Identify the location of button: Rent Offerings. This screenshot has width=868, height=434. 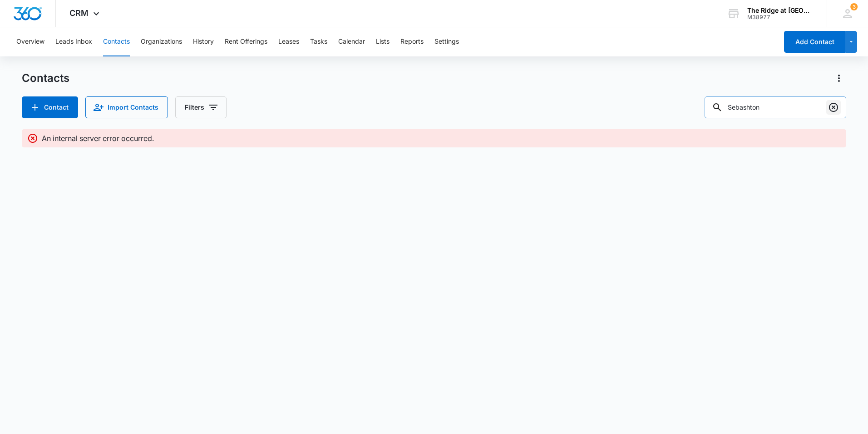
(246, 42).